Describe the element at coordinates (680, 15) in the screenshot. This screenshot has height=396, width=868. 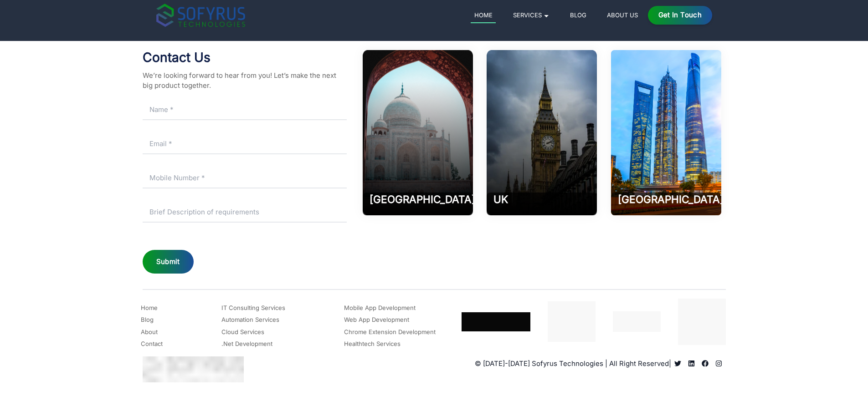
I see `div: Get in Touch` at that location.